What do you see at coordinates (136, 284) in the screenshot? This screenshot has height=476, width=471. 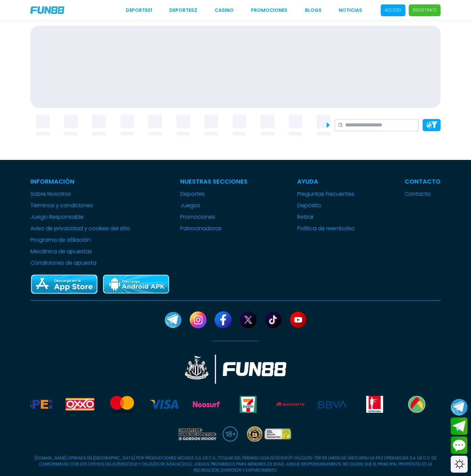 I see `img: Play Store` at bounding box center [136, 284].